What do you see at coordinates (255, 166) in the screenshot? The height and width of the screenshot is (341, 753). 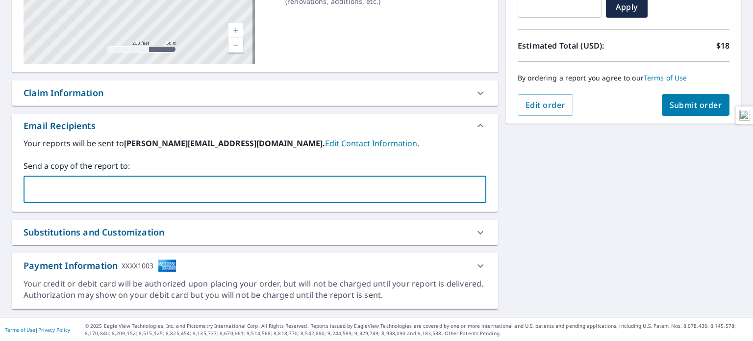 I see `label: Send a copy of the report to:` at bounding box center [255, 166].